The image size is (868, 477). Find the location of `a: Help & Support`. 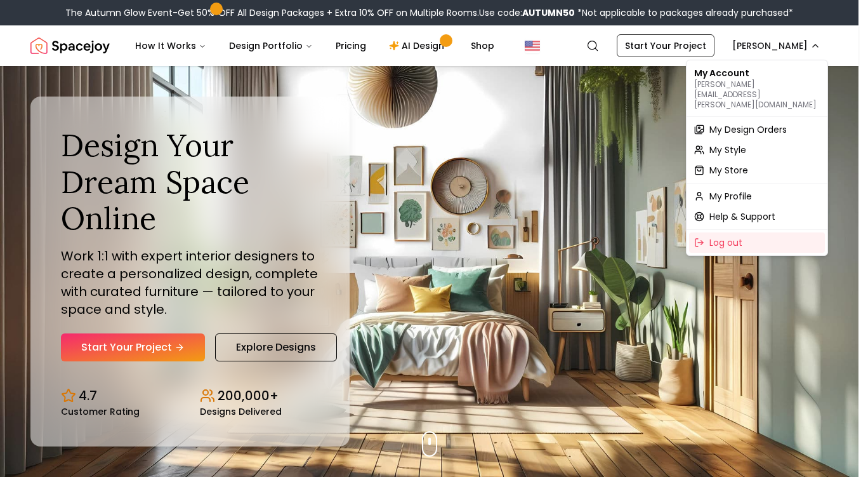

a: Help & Support is located at coordinates (757, 216).